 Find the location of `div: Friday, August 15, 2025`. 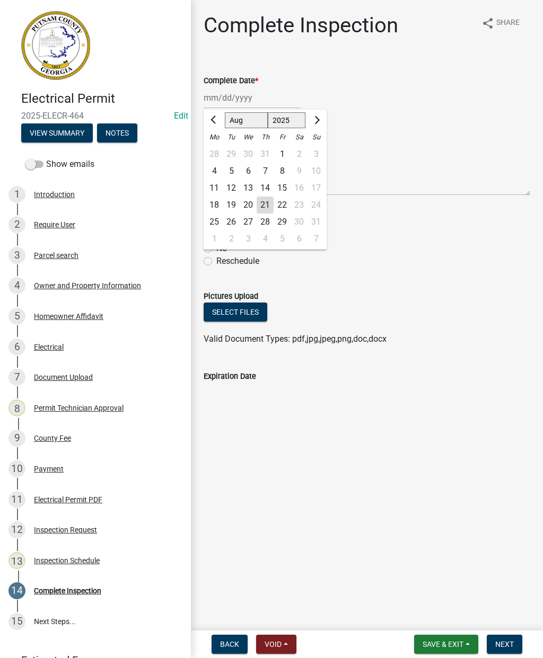

div: Friday, August 15, 2025 is located at coordinates (282, 188).